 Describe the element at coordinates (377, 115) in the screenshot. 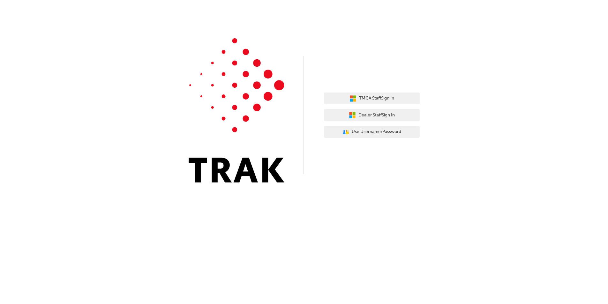

I see `span: Dealer Staff Sign In` at that location.